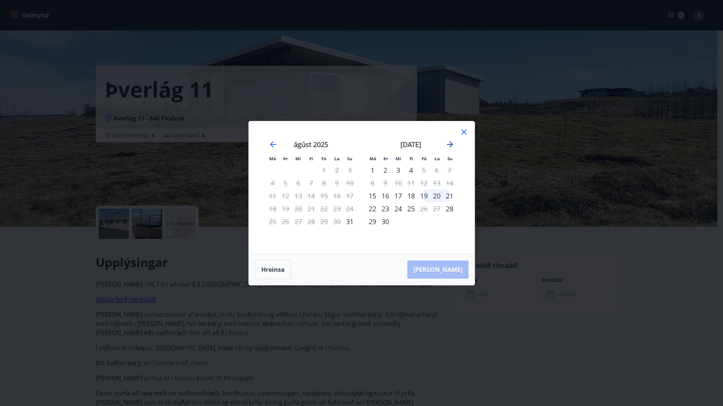 The height and width of the screenshot is (406, 723). What do you see at coordinates (373, 196) in the screenshot?
I see `td: Choose mánudagur, 15. september 2025 as your check-in date. It’s available.` at bounding box center [373, 196].